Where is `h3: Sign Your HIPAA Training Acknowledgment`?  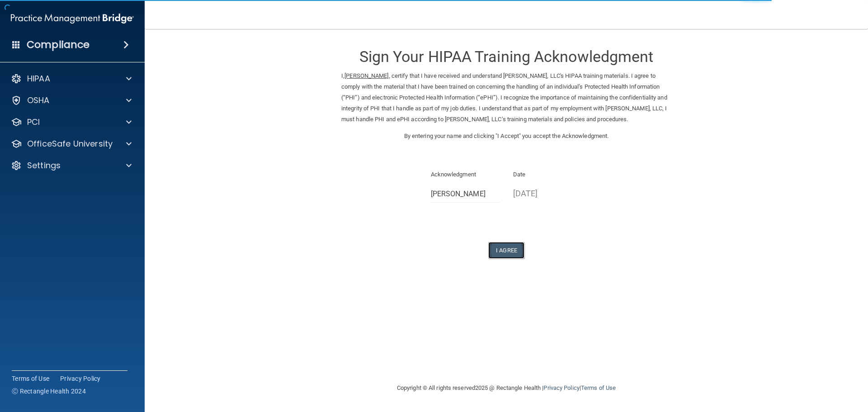 h3: Sign Your HIPAA Training Acknowledgment is located at coordinates (506, 57).